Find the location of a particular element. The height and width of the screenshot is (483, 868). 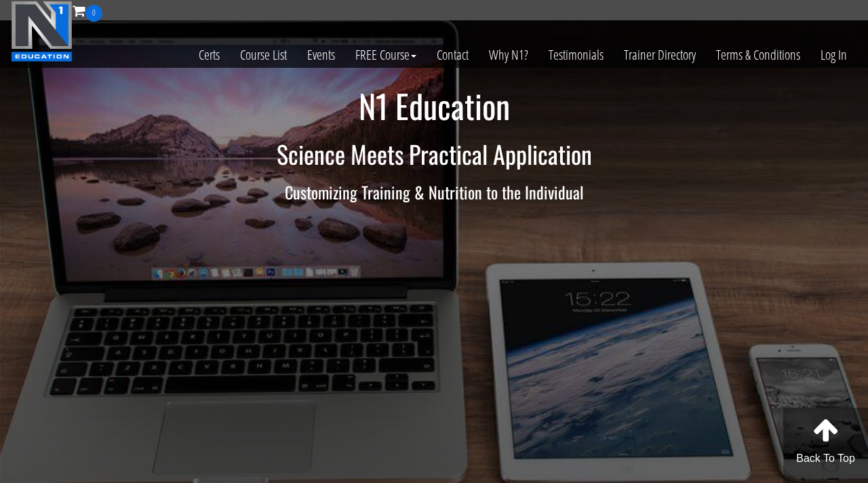

a: Contact is located at coordinates (453, 55).